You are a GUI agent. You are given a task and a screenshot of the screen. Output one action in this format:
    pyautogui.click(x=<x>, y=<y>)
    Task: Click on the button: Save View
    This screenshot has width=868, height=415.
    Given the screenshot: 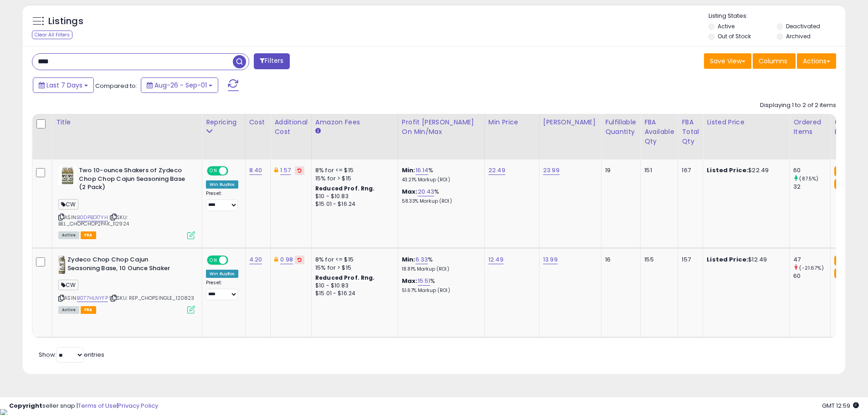 What is the action you would take?
    pyautogui.click(x=727, y=61)
    